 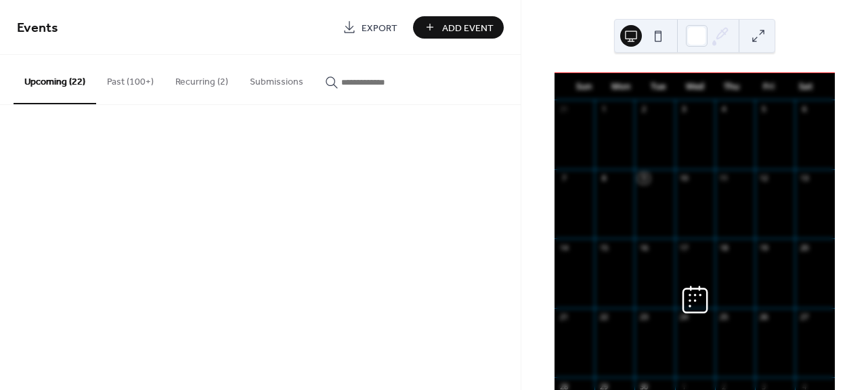 I want to click on div: 13, so click(x=804, y=178).